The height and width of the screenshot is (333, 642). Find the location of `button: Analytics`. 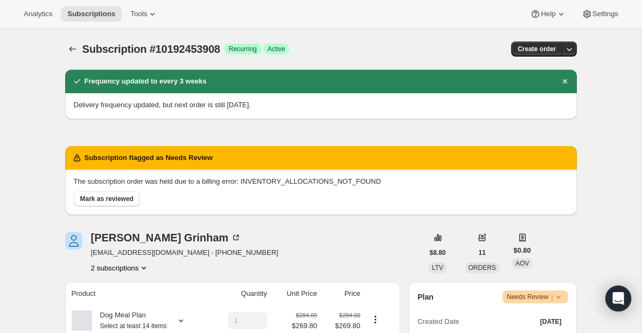

button: Analytics is located at coordinates (38, 14).